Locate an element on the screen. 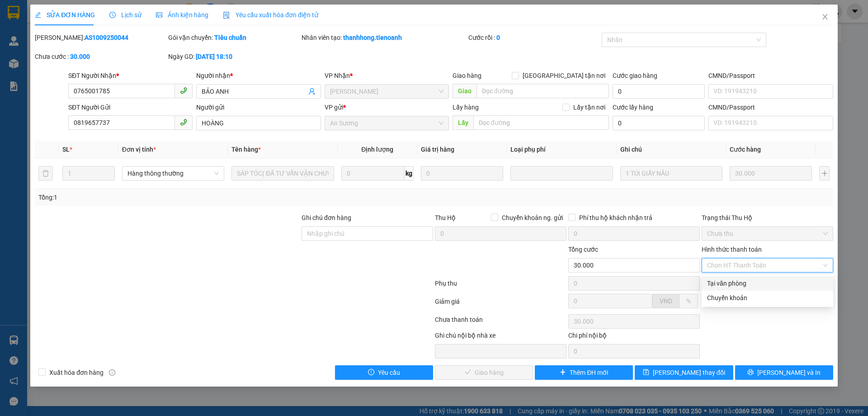  button: plusThêm ĐH mới is located at coordinates (584, 372).